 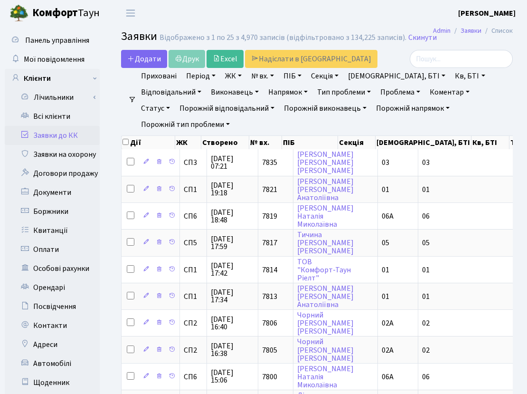 I want to click on span: 02, so click(x=426, y=350).